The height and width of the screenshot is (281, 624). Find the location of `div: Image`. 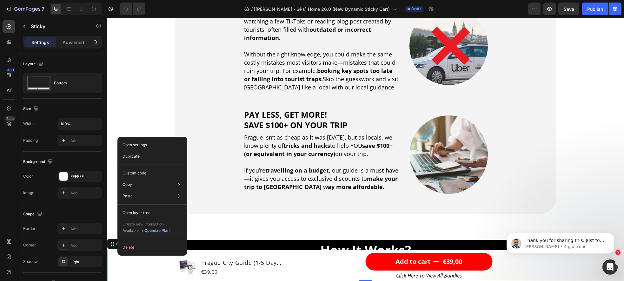

div: Image is located at coordinates (29, 193).